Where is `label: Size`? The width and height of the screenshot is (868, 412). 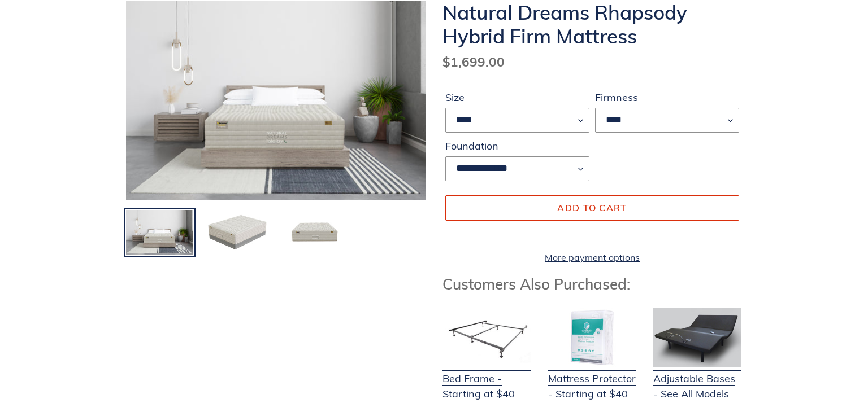 label: Size is located at coordinates (517, 97).